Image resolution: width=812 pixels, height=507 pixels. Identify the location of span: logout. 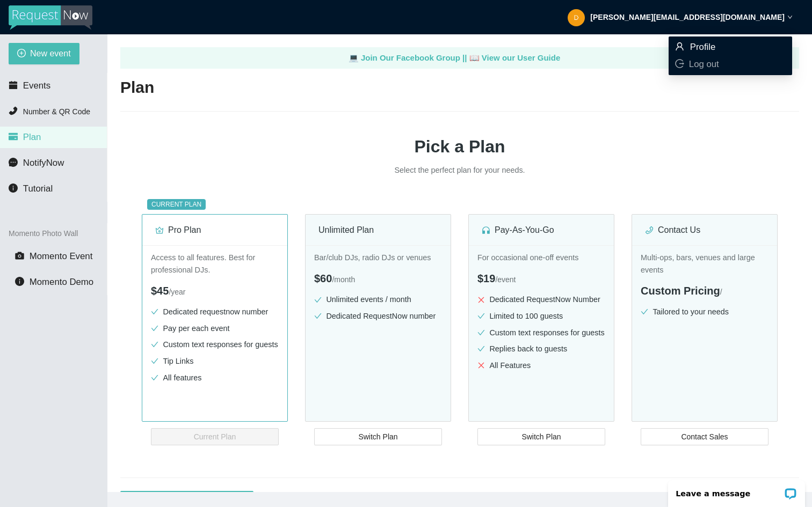
(679, 63).